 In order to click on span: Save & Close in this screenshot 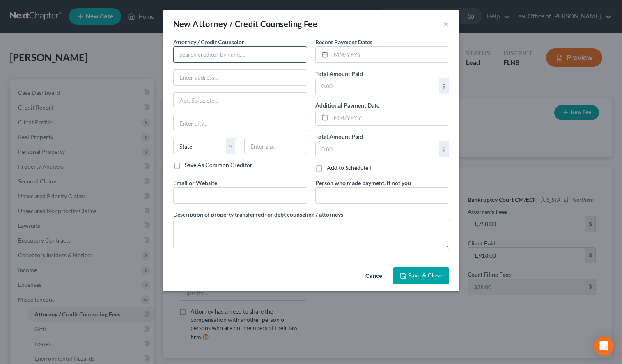, I will do `click(426, 275)`.